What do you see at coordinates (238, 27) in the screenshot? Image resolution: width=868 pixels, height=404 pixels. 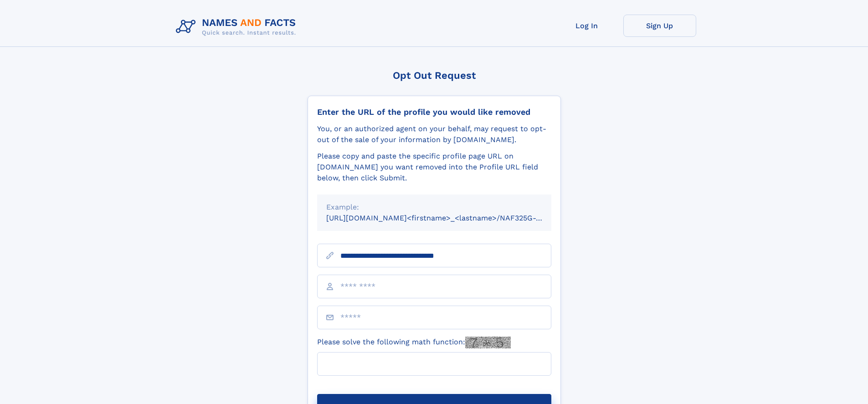 I see `img: Logo Names and Facts` at bounding box center [238, 27].